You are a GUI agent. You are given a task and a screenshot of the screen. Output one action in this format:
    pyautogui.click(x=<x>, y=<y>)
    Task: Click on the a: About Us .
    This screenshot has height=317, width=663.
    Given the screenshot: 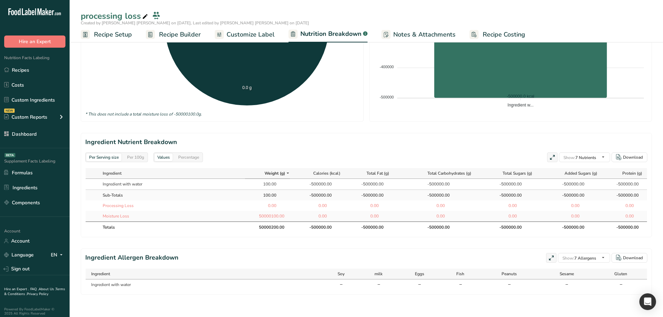 What is the action you would take?
    pyautogui.click(x=47, y=289)
    